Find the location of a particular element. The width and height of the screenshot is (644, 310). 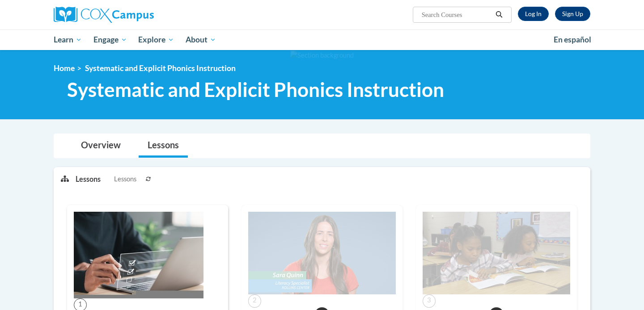

span: 3 is located at coordinates (429, 300).